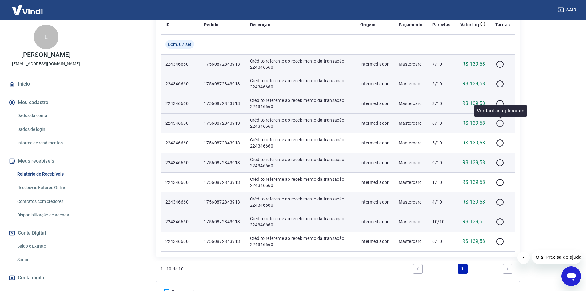  What do you see at coordinates (411, 25) in the screenshot?
I see `p: Pagamento` at bounding box center [411, 25].